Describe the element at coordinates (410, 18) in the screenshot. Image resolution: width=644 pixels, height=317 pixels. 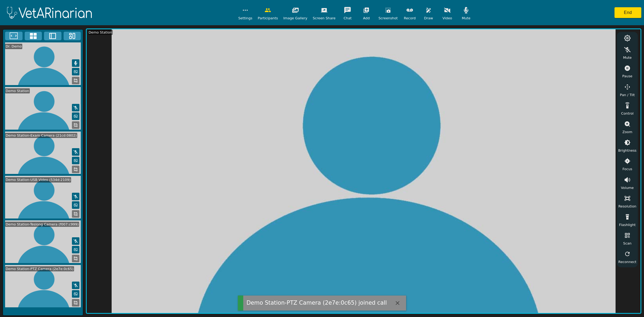
I see `span: Record` at that location.